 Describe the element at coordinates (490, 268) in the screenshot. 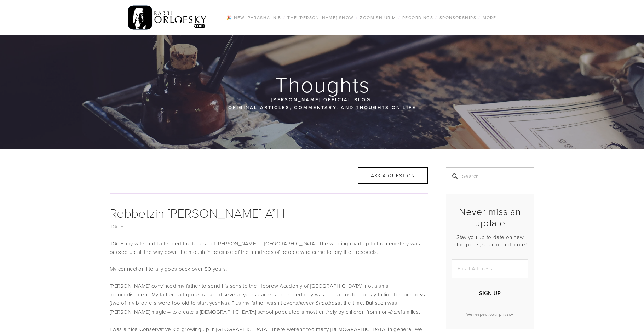

I see `input: Email Address` at that location.